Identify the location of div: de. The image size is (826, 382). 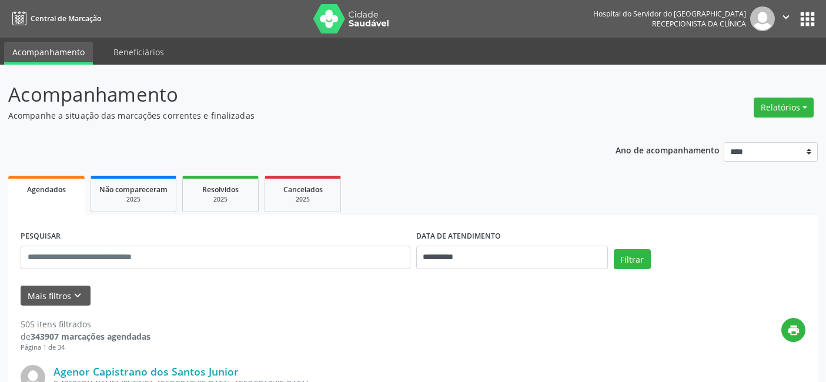
(85, 336).